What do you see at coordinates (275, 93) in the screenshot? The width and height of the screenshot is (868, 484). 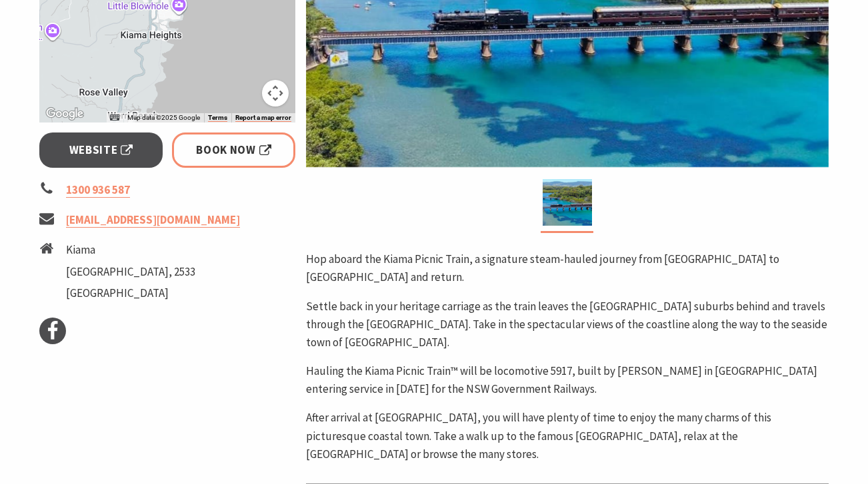 I see `button: Map camera controls` at bounding box center [275, 93].